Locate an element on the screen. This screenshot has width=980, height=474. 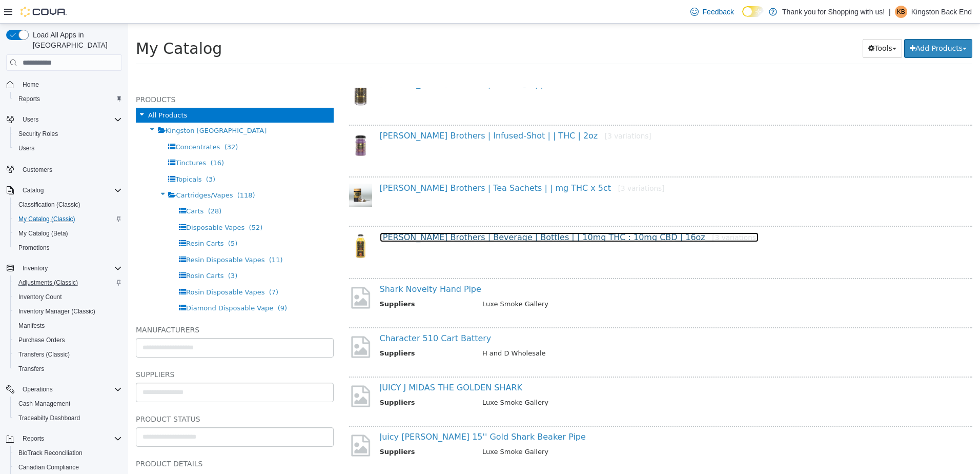
button: My Catalog (Beta) is located at coordinates (68, 233).